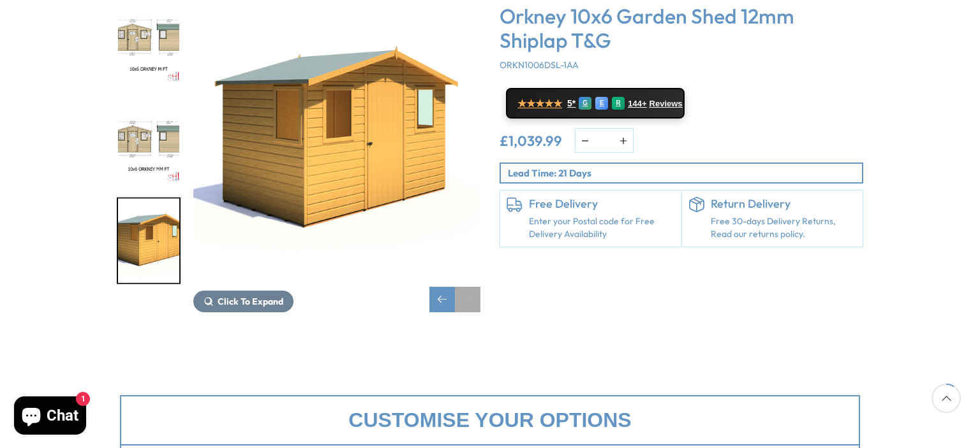 This screenshot has width=980, height=448. Describe the element at coordinates (681, 28) in the screenshot. I see `h3: Orkney 10x6 Garden Shed 12mm Shiplap T&G` at that location.